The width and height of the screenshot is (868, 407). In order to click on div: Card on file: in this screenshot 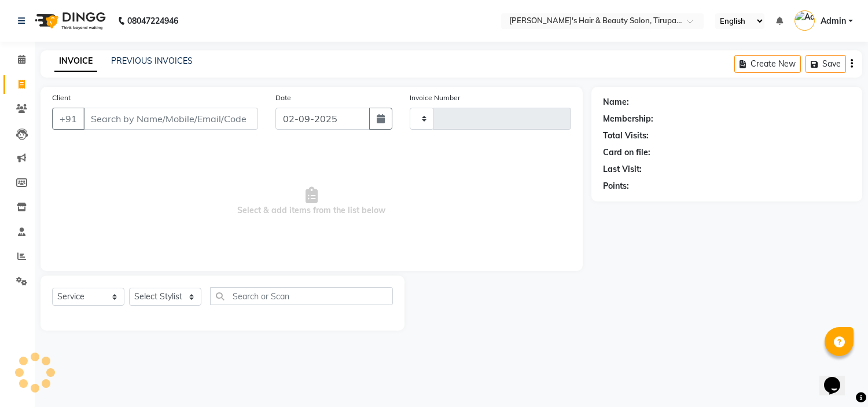, I will do `click(626, 152)`.